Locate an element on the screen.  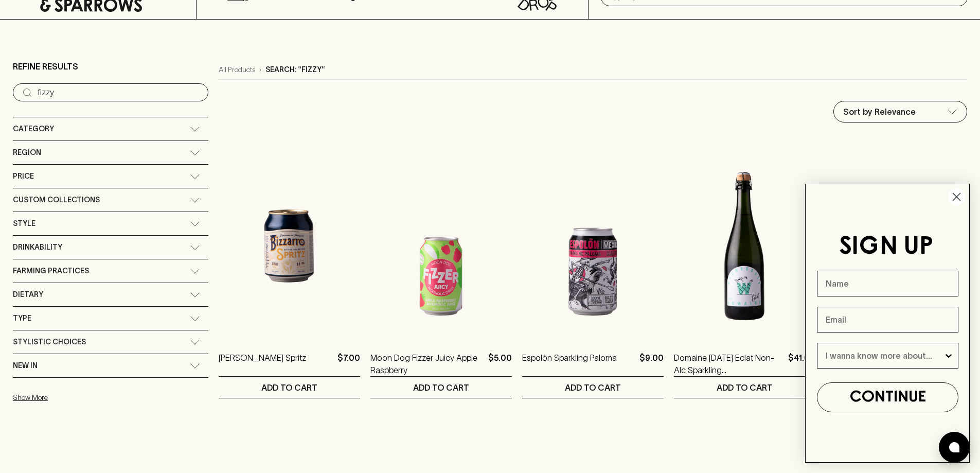
div: Region is located at coordinates (110, 152).